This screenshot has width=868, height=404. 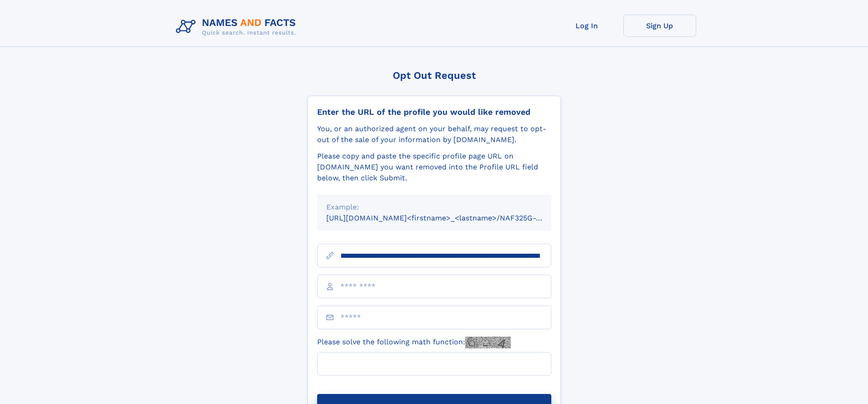 I want to click on a: Sign Up, so click(x=659, y=25).